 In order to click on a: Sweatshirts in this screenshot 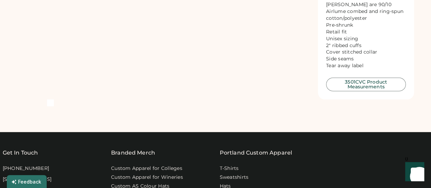, I will do `click(234, 177)`.